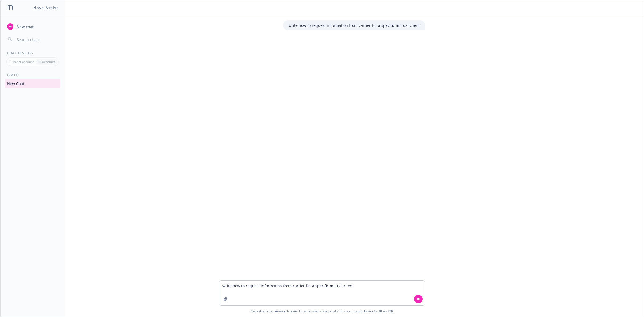 The height and width of the screenshot is (317, 644). What do you see at coordinates (25, 27) in the screenshot?
I see `span: New chat` at bounding box center [25, 27].